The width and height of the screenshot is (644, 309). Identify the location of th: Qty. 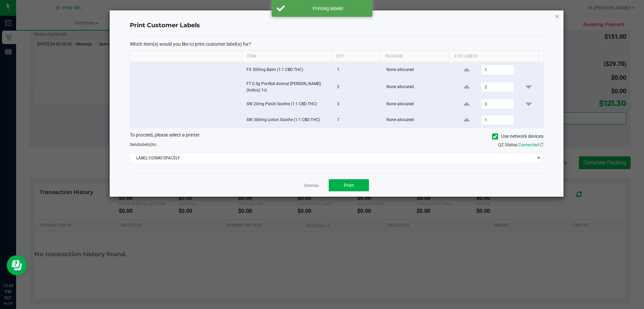
(356, 56).